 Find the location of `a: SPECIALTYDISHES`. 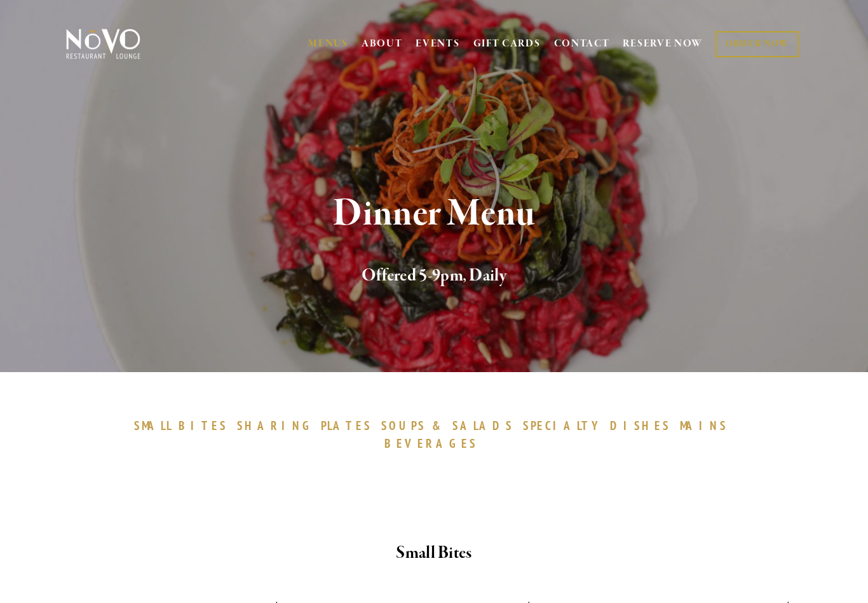

a: SPECIALTYDISHES is located at coordinates (600, 425).